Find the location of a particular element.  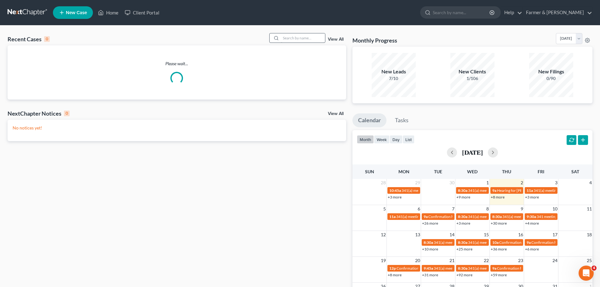

span: 24 is located at coordinates (555, 260).